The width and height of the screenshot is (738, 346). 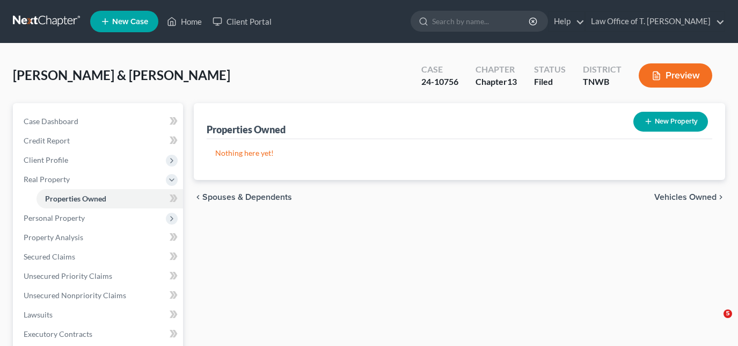 What do you see at coordinates (51, 121) in the screenshot?
I see `span: Case Dashboard` at bounding box center [51, 121].